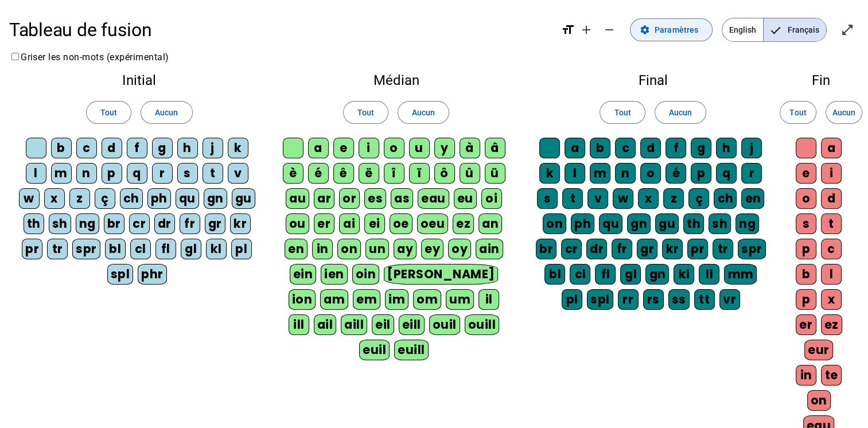 The image size is (868, 428). What do you see at coordinates (819, 350) in the screenshot?
I see `div: eur` at bounding box center [819, 350].